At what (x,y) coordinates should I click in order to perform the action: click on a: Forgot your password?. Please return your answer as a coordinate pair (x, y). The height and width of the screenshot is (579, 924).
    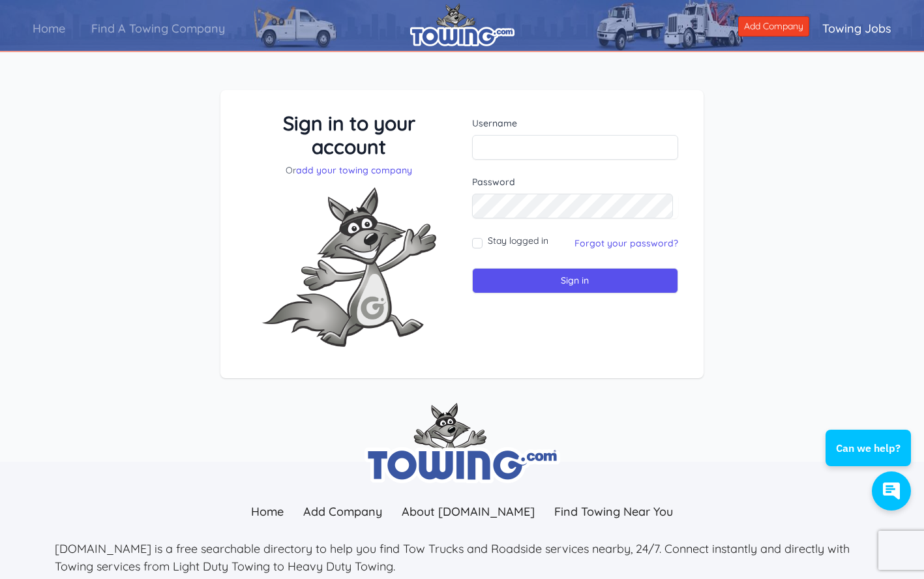
    Looking at the image, I should click on (626, 244).